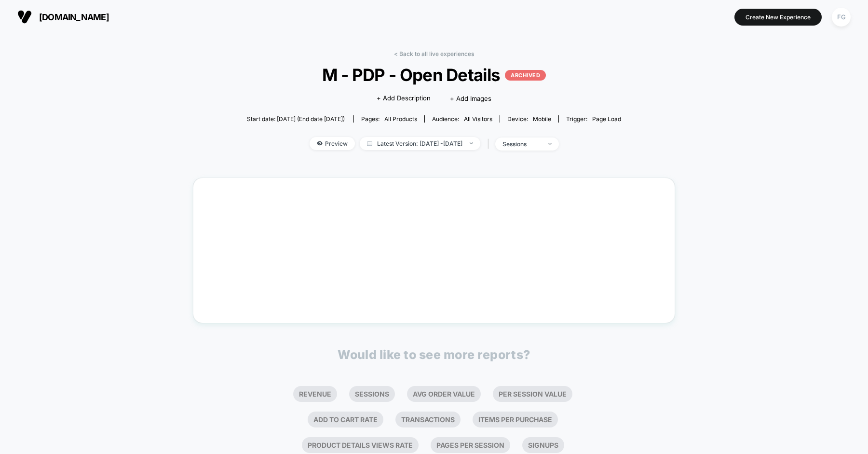 This screenshot has width=868, height=454. Describe the element at coordinates (389, 119) in the screenshot. I see `div: Pages:` at that location.